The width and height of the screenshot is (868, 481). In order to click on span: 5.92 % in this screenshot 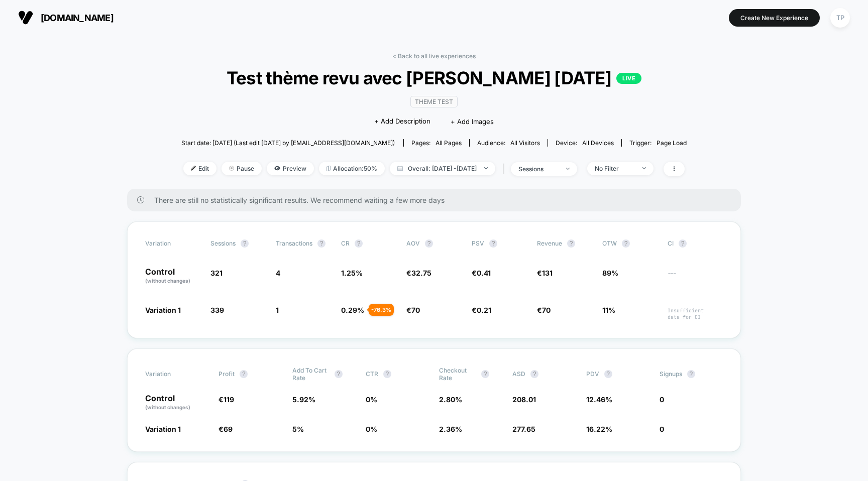, I will do `click(304, 399)`.